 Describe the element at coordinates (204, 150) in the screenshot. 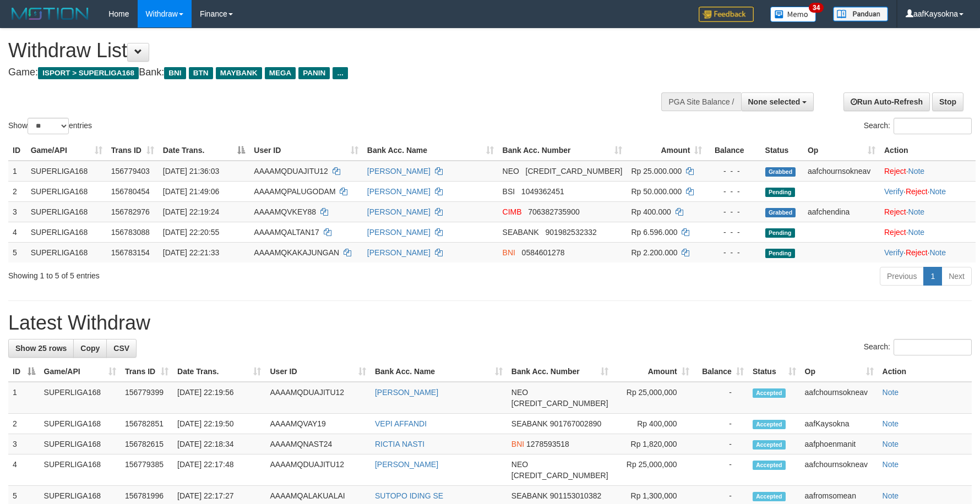

I see `th: Date Trans.: activate to sort column descending` at that location.